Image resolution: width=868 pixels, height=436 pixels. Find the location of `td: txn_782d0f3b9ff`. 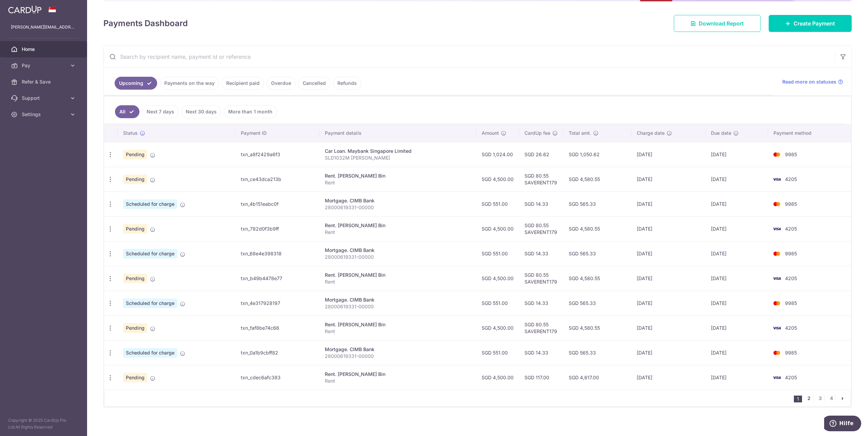

td: txn_782d0f3b9ff is located at coordinates (277, 229).